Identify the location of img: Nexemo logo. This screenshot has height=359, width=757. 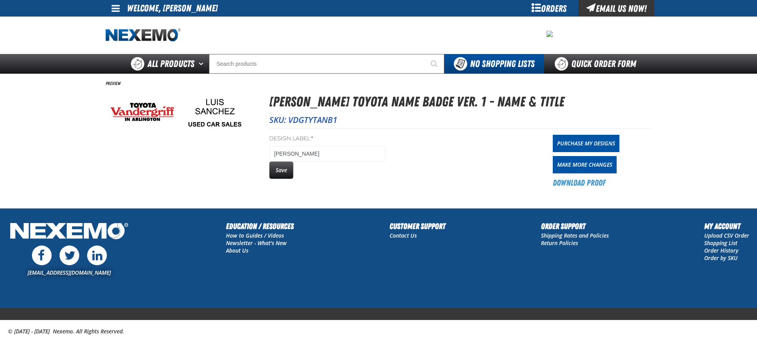
(143, 35).